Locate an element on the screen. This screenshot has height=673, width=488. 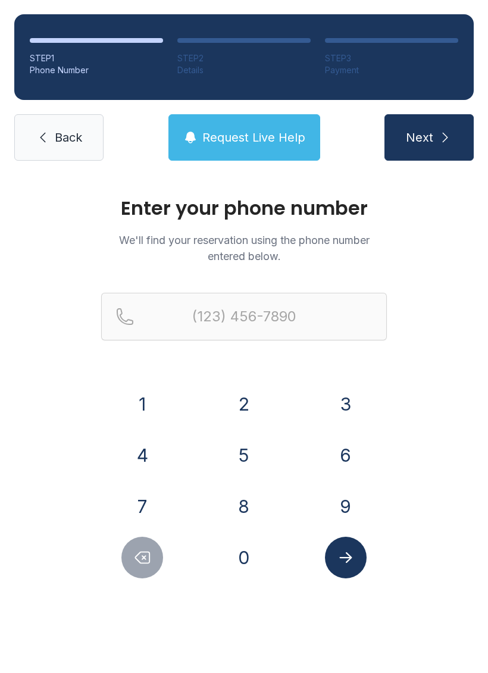
button: 3 is located at coordinates (346, 404).